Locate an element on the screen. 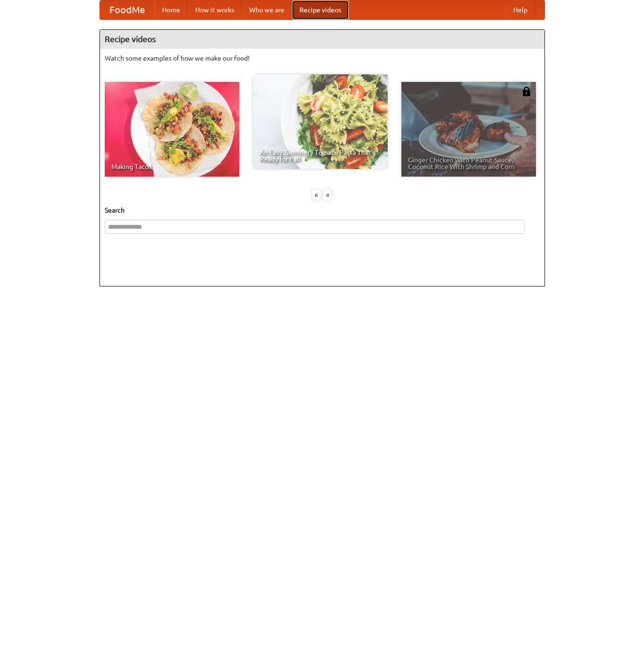 This screenshot has width=644, height=670. a: An Easy, Summery Tomato Pasta That's Ready for Fall is located at coordinates (320, 122).